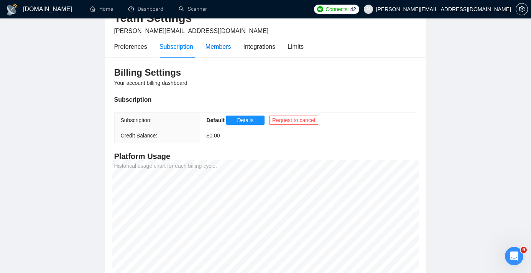 The height and width of the screenshot is (273, 531). Describe the element at coordinates (522, 9) in the screenshot. I see `button: setting` at that location.